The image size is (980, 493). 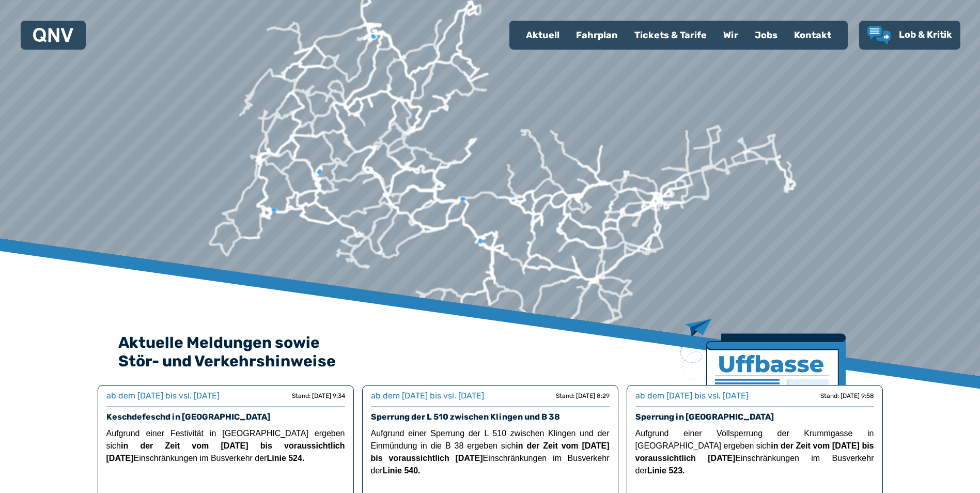 I want to click on a: QNV Logo, so click(x=53, y=35).